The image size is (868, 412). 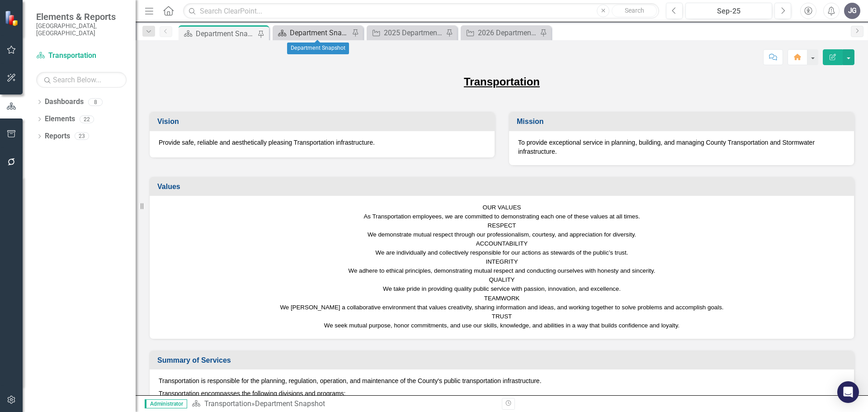 I want to click on span: We take pride in providing quality public service with passion, innovation, and excellence., so click(x=502, y=289).